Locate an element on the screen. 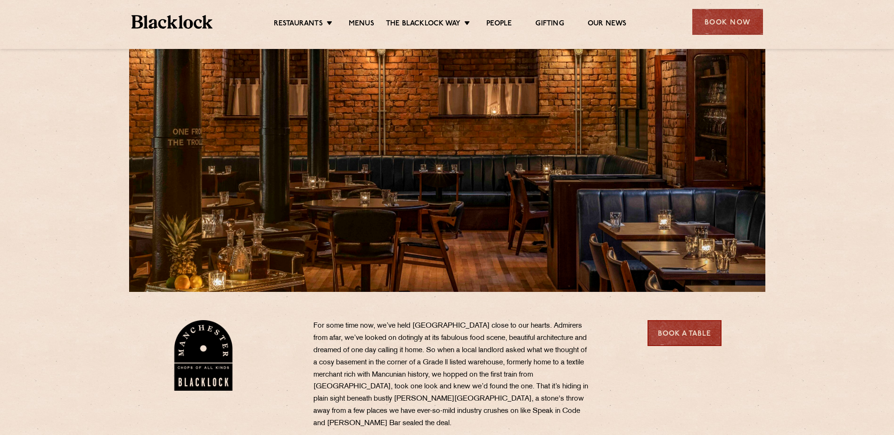 The image size is (894, 435). a: Book a Table is located at coordinates (684, 333).